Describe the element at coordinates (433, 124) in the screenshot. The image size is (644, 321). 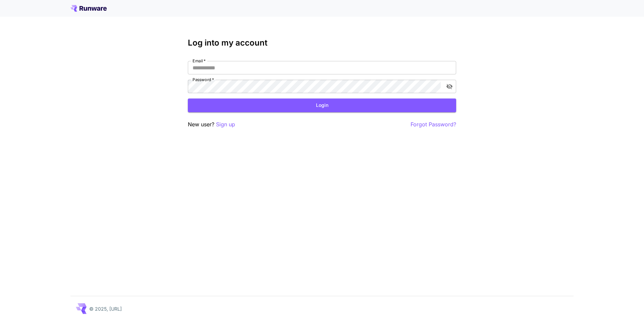
I see `button: Forgot Password?` at that location.